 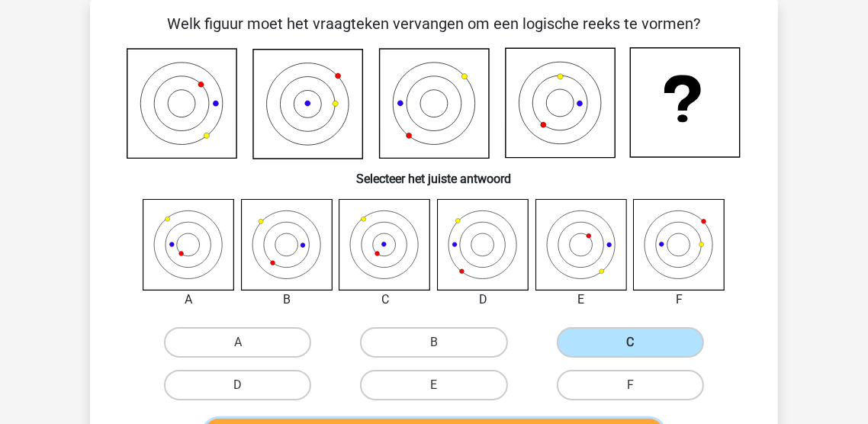 What do you see at coordinates (433, 342) in the screenshot?
I see `label: B` at bounding box center [433, 342].